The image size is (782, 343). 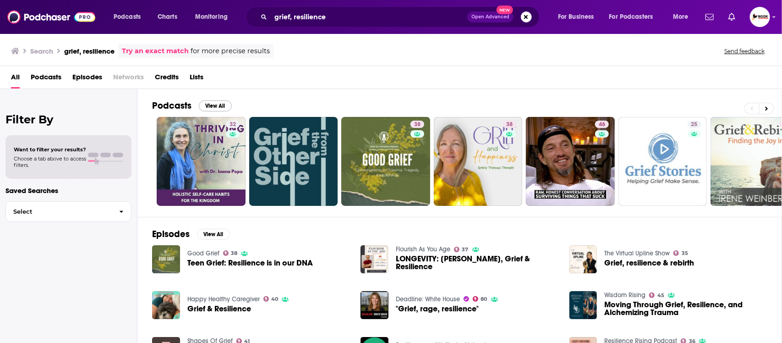 What do you see at coordinates (191, 234) in the screenshot?
I see `a: EpisodesView All` at bounding box center [191, 234].